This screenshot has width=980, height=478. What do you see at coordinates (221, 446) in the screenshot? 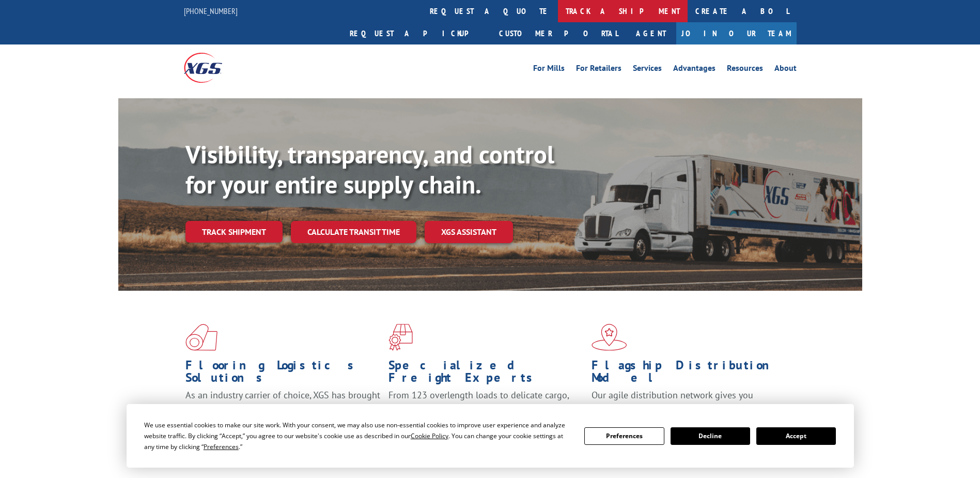
I see `span: Preferences` at bounding box center [221, 446].